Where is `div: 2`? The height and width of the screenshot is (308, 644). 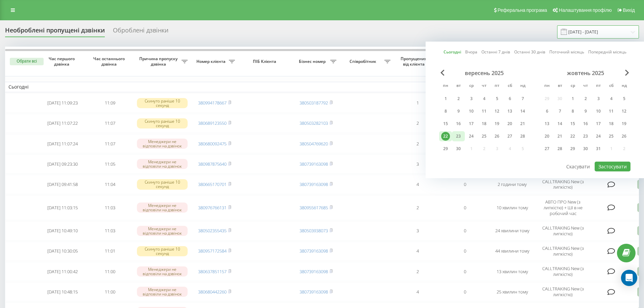 div: 2 is located at coordinates (458, 99).